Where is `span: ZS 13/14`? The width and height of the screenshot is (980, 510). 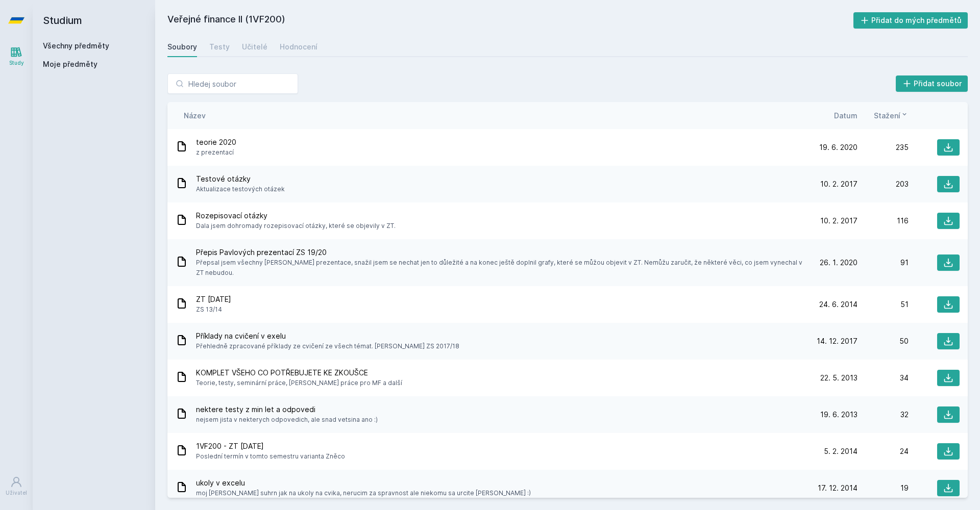 span: ZS 13/14 is located at coordinates (213, 310).